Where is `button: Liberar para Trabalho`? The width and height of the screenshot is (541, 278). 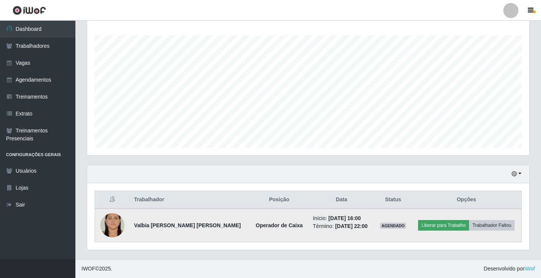 button: Liberar para Trabalho is located at coordinates (443, 226).